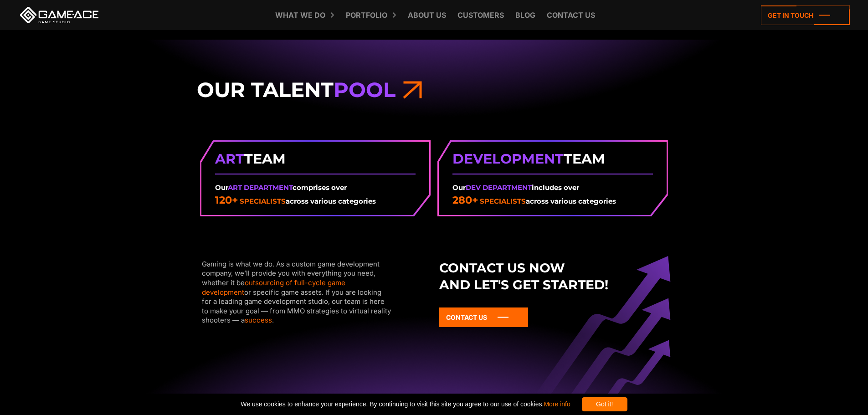  What do you see at coordinates (434, 90) in the screenshot?
I see `h3: Our Talent` at bounding box center [434, 90].